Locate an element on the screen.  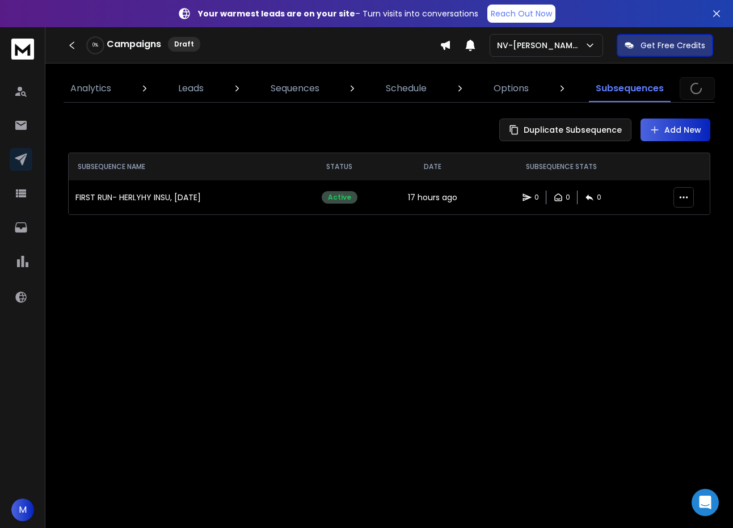
p: 0 % is located at coordinates (95, 45).